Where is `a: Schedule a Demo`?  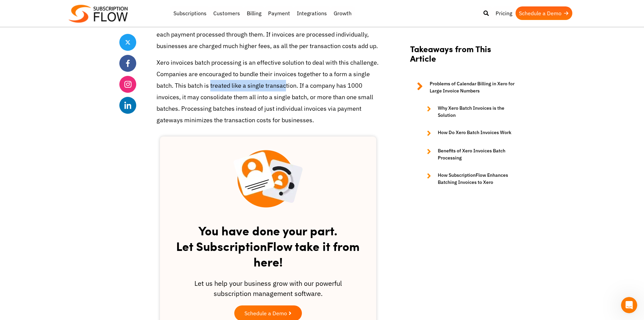
a: Schedule a Demo is located at coordinates (544, 13).